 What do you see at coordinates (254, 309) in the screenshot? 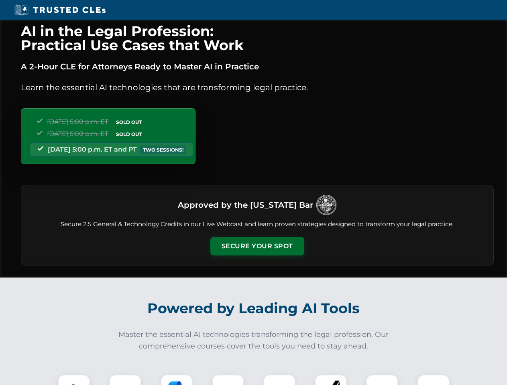
I see `h2: Powered by Leading AI Tools` at bounding box center [254, 309].